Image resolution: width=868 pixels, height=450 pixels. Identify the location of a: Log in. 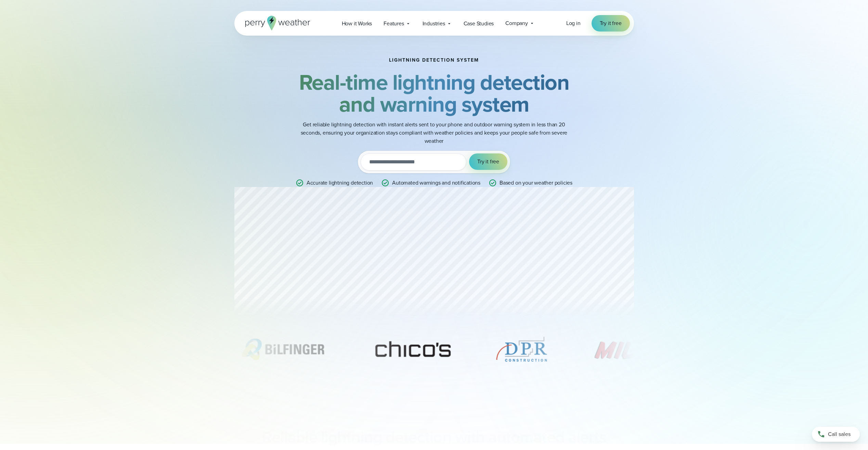
(574, 24).